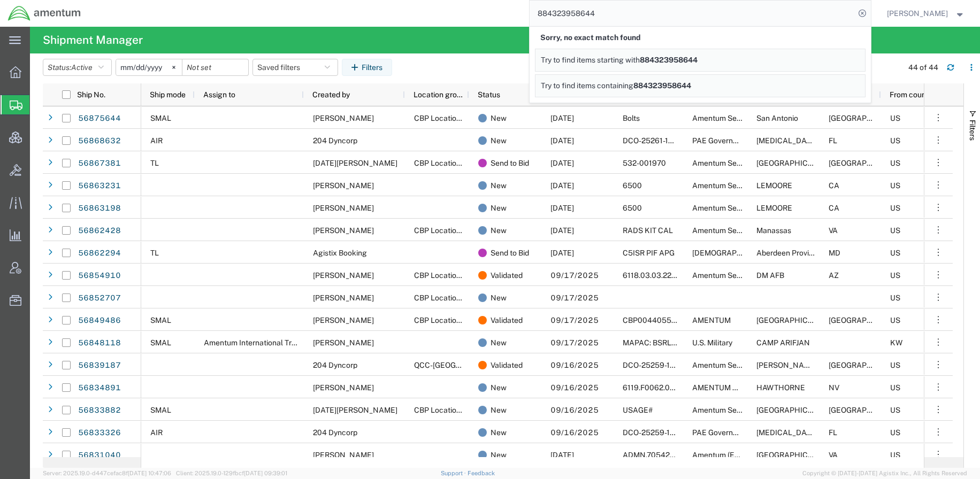 This screenshot has width=980, height=479. What do you see at coordinates (679, 388) in the screenshot?
I see `span: 6119.F0062.04010.AA.01.00.100` at bounding box center [679, 388].